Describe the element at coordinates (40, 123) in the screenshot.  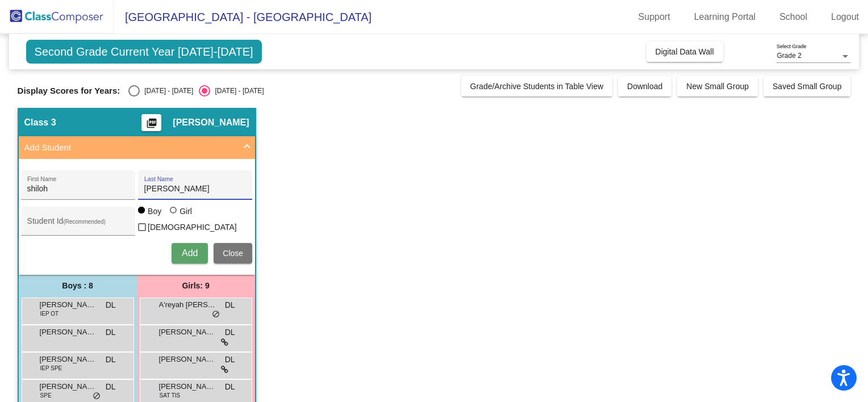
I see `span: Class 3` at that location.